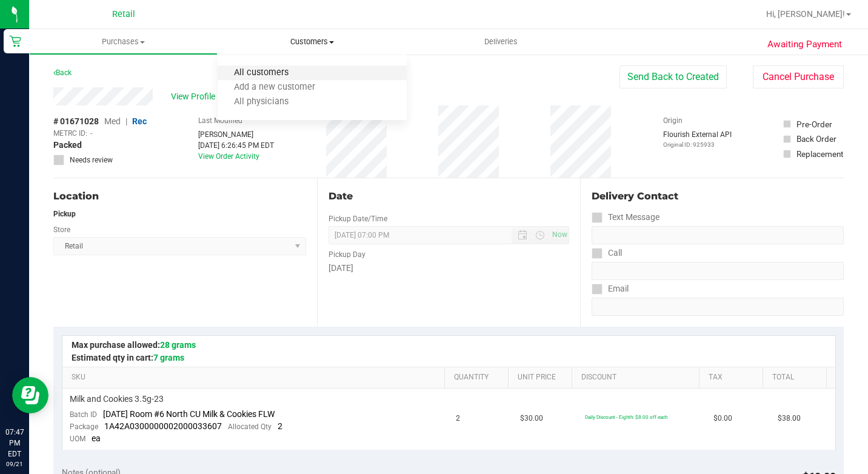  I want to click on button: Send Back to Created, so click(672, 77).